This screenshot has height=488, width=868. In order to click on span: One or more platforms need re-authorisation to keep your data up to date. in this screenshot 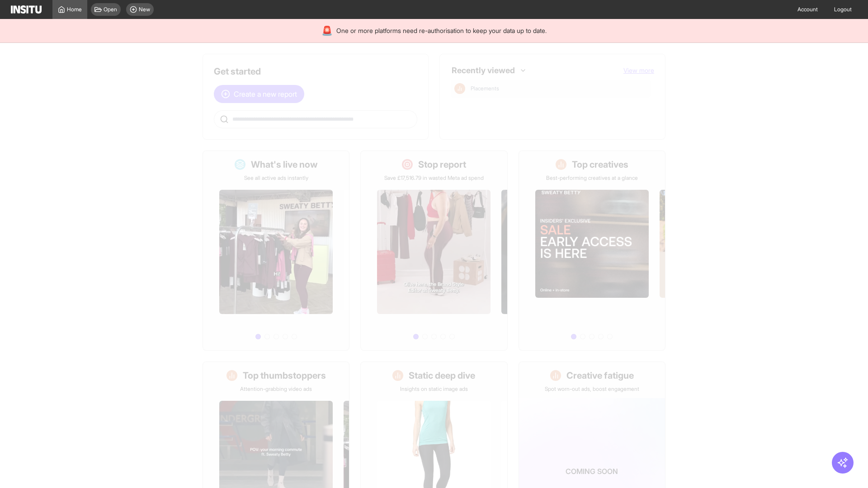, I will do `click(441, 31)`.